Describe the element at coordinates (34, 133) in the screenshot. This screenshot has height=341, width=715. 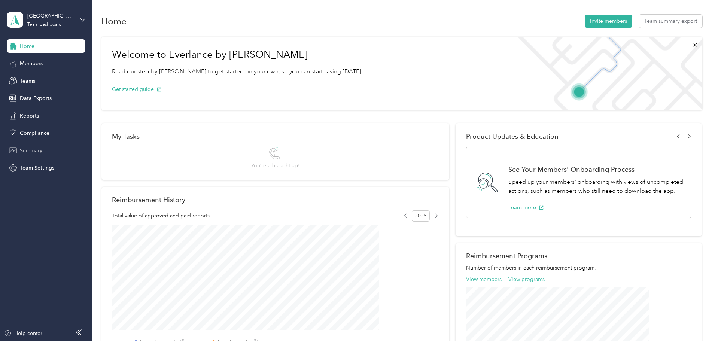
I see `span: Compliance` at that location.